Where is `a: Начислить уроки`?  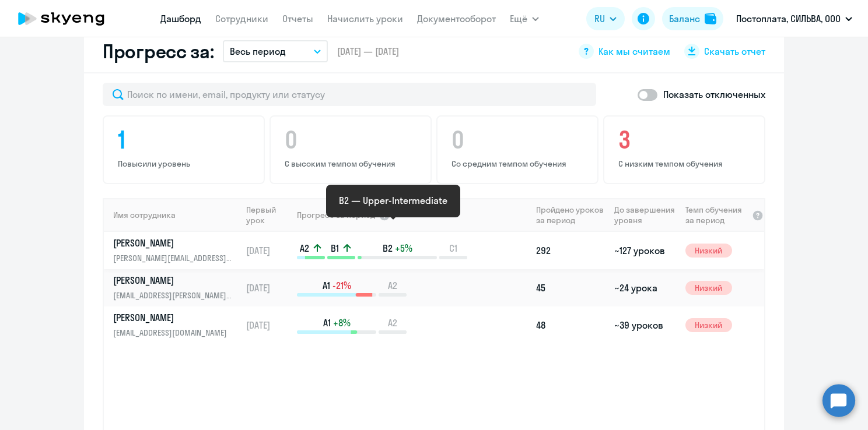 a: Начислить уроки is located at coordinates (365, 19).